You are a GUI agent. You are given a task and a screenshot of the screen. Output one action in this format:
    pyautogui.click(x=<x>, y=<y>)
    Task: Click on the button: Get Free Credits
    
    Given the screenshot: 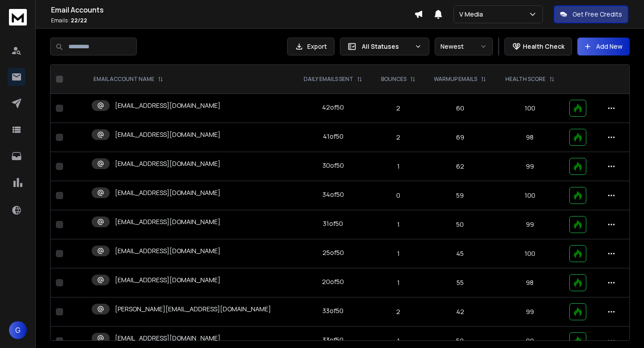 What is the action you would take?
    pyautogui.click(x=591, y=14)
    